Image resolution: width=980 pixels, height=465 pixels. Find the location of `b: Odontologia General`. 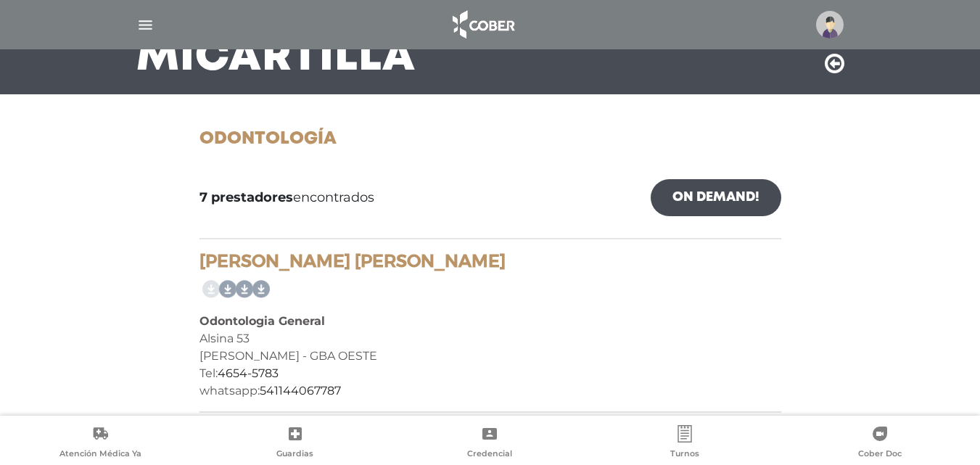

b: Odontologia General is located at coordinates (262, 321).